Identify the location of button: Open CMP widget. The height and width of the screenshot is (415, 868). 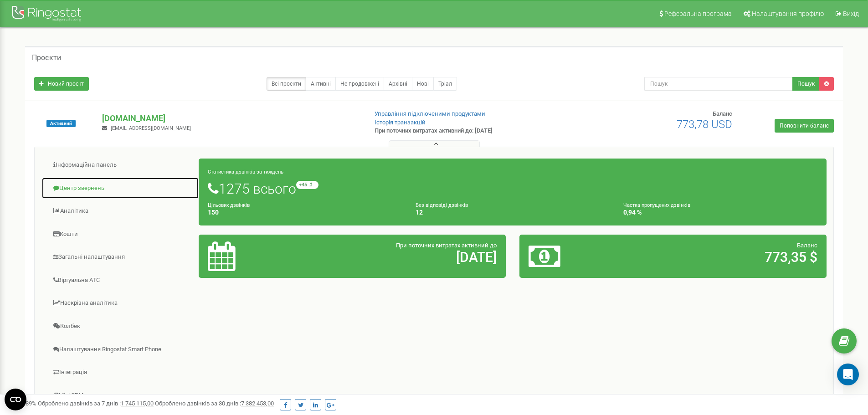
(16, 399).